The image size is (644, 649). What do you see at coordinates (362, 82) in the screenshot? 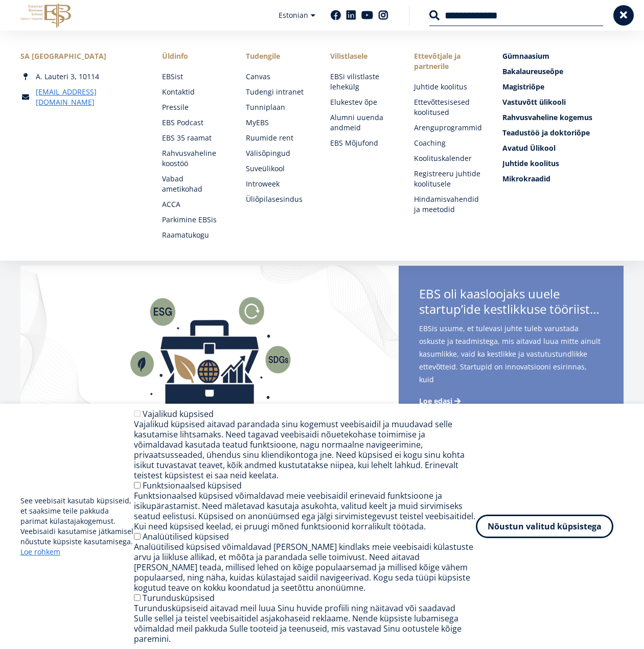
I see `a: EBSi vilistlaste lehekülg` at bounding box center [362, 82].